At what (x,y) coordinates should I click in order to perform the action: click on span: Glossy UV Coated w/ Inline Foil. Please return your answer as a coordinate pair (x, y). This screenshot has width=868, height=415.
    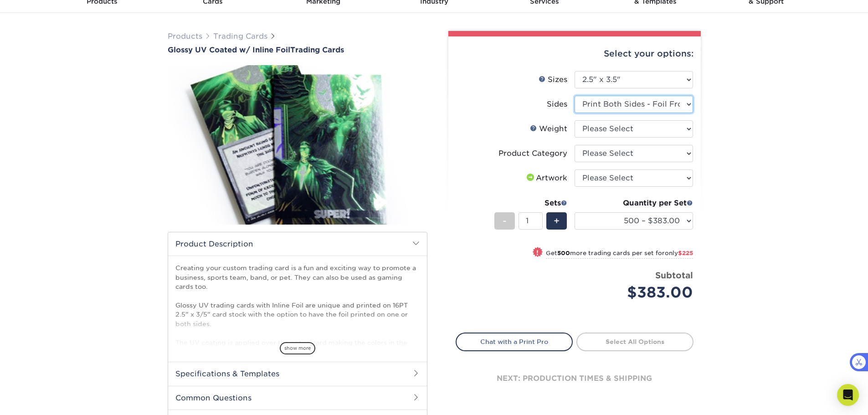
    Looking at the image, I should click on (229, 49).